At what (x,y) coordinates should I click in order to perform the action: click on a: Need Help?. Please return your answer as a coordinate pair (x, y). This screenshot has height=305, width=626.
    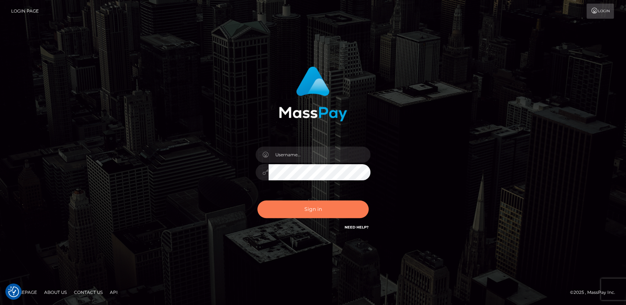
    Looking at the image, I should click on (357, 227).